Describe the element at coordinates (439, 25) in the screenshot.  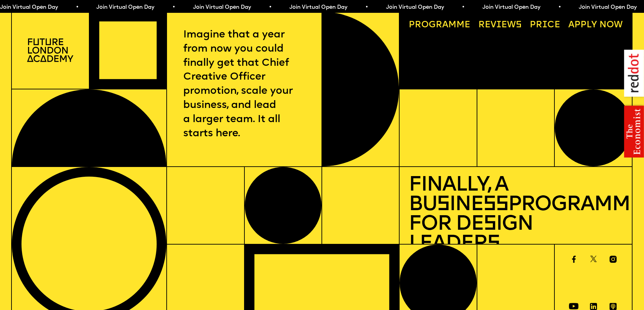
I see `a: Programme` at that location.